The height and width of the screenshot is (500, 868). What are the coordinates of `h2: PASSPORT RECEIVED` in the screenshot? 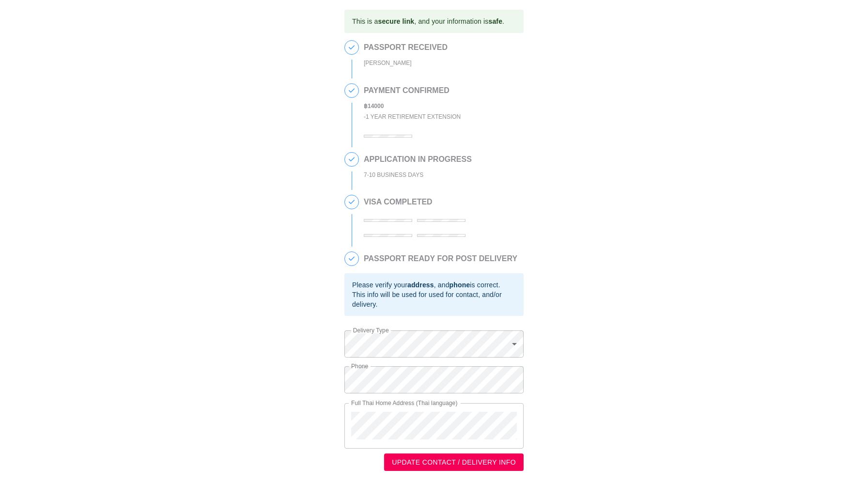 It's located at (406, 48).